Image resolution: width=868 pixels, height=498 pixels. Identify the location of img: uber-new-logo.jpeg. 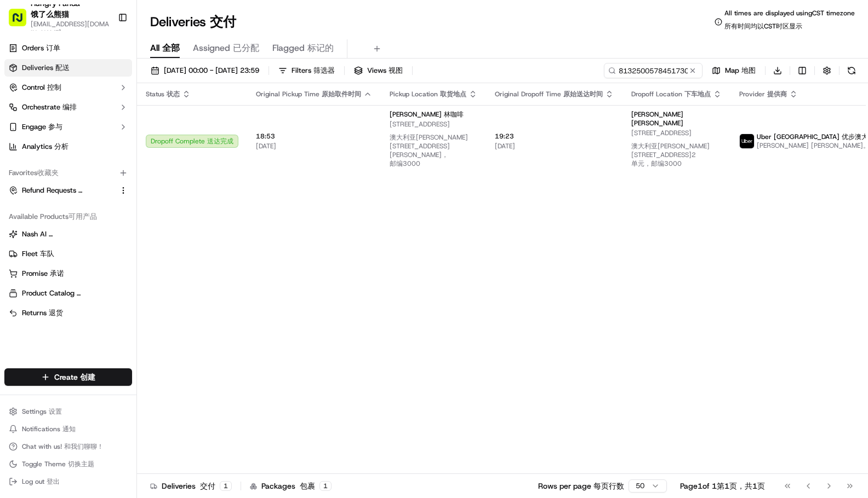
(747, 141).